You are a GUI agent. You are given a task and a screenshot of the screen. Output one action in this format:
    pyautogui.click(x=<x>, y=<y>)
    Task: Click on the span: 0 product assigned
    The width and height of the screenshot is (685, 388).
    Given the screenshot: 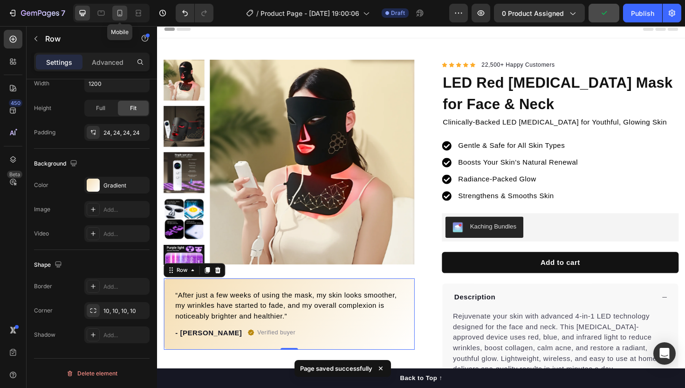 What is the action you would take?
    pyautogui.click(x=533, y=13)
    